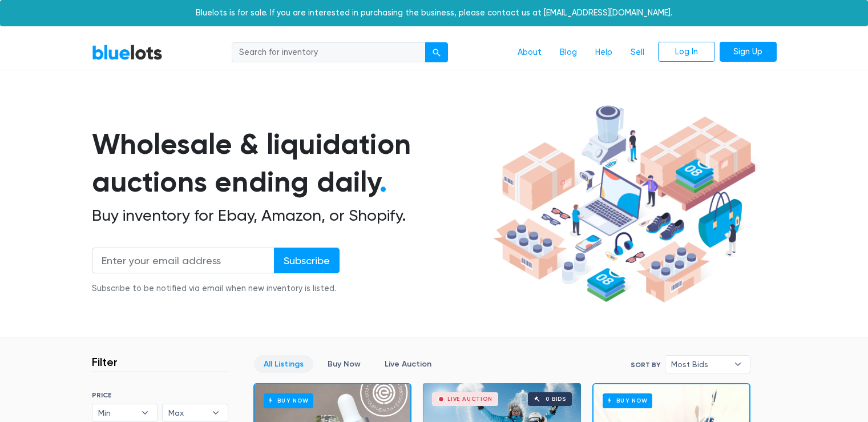 Image resolution: width=868 pixels, height=422 pixels. Describe the element at coordinates (291, 163) in the screenshot. I see `h1: Wholesale & liquidation auctions ending daily` at that location.